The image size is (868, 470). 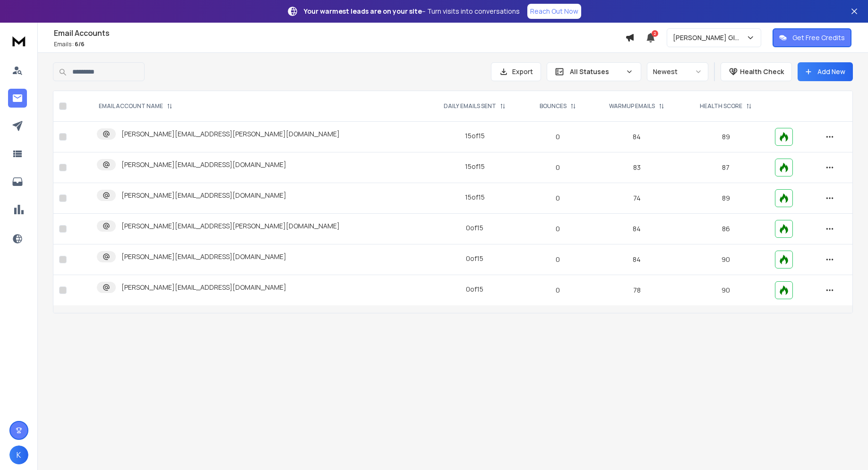 What do you see at coordinates (19, 41) in the screenshot?
I see `img: logo` at bounding box center [19, 41].